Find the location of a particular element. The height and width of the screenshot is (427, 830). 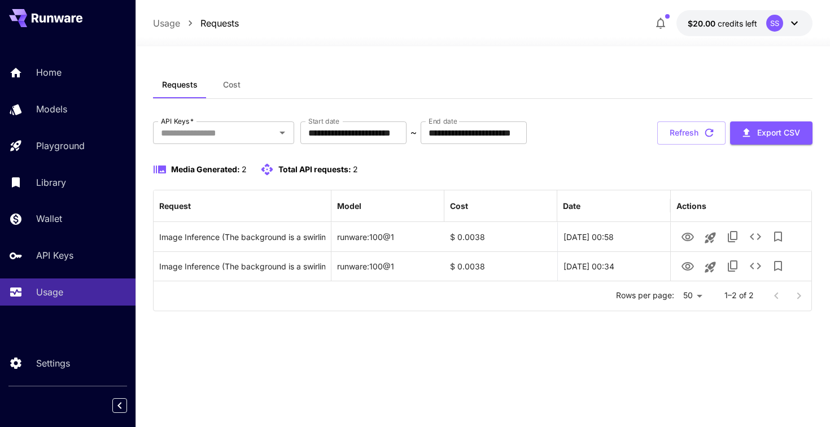

a: Requests is located at coordinates (220, 23).